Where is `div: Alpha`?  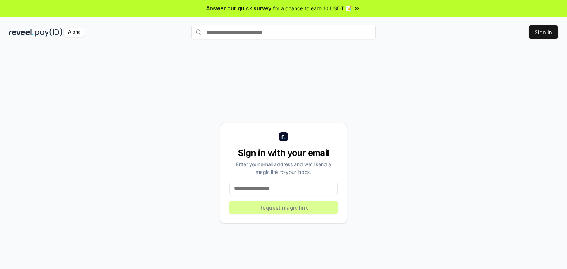
div: Alpha is located at coordinates (74, 32).